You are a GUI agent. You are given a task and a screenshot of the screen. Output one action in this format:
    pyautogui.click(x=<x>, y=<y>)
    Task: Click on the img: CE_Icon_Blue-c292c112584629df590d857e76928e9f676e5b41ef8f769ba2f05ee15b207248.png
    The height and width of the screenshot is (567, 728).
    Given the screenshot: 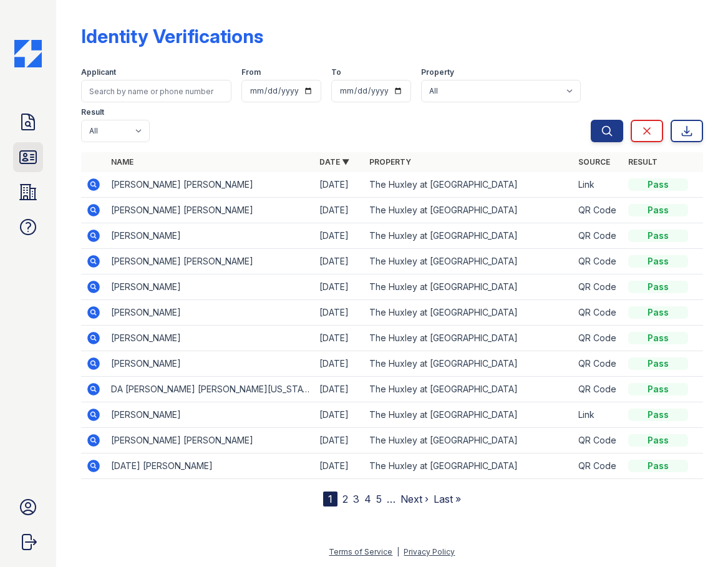 What is the action you would take?
    pyautogui.click(x=28, y=54)
    